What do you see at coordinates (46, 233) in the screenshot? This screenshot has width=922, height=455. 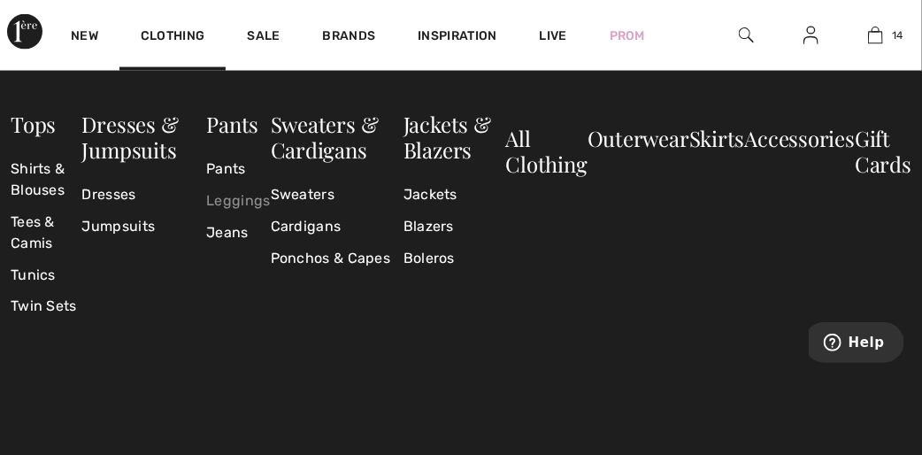 I see `a: Tees & Camis` at bounding box center [46, 233].